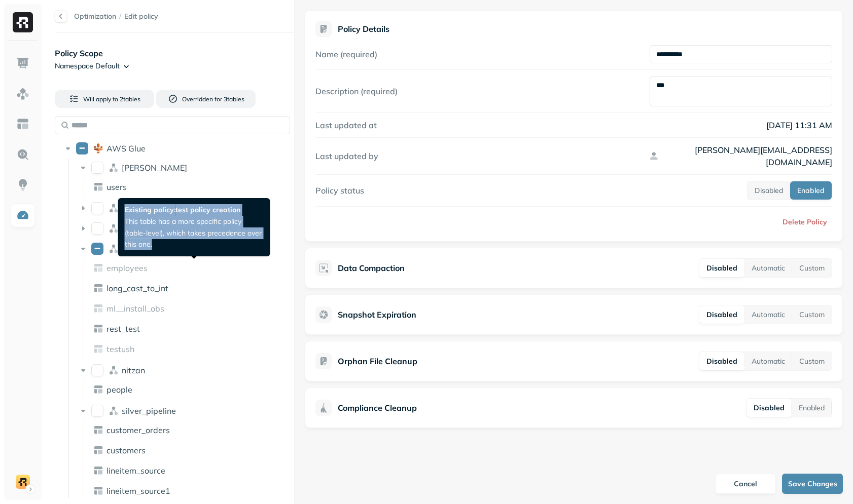 The width and height of the screenshot is (853, 504). Describe the element at coordinates (233, 99) in the screenshot. I see `span: 3 table s` at that location.